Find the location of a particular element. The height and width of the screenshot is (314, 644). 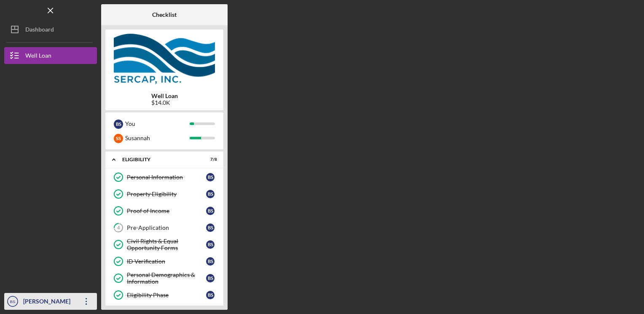

a: Personal InformationBS is located at coordinates (164, 177).